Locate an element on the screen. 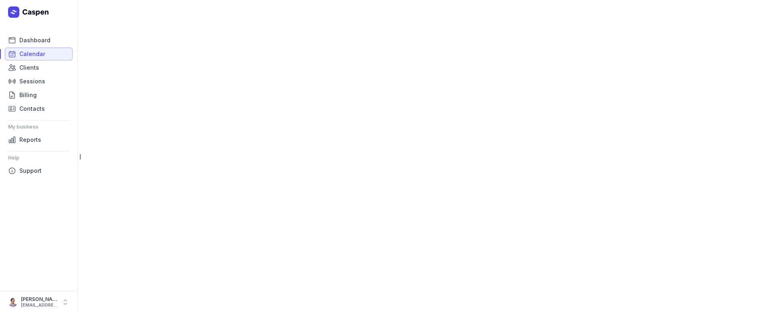 Image resolution: width=774 pixels, height=313 pixels. span: Reports is located at coordinates (30, 140).